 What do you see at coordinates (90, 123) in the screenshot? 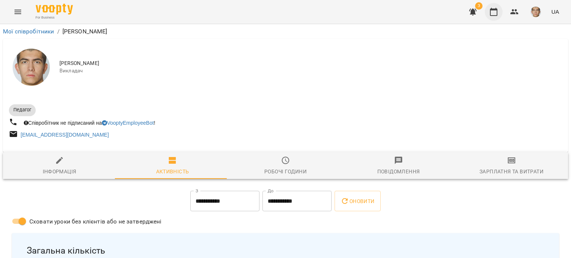
I see `div: Співробітник не підписаний на !` at bounding box center [90, 123].